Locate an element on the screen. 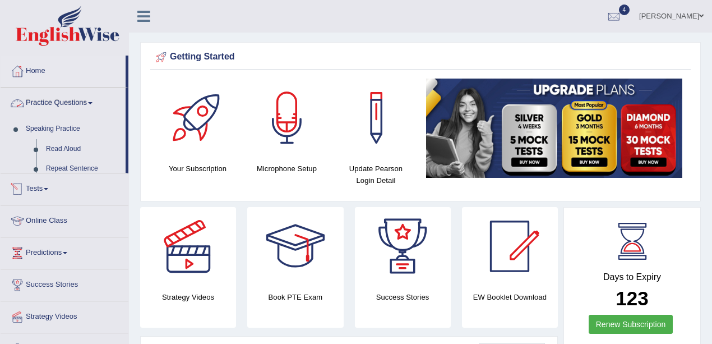 The image size is (712, 344). a: Renew Subscription is located at coordinates (631, 324).